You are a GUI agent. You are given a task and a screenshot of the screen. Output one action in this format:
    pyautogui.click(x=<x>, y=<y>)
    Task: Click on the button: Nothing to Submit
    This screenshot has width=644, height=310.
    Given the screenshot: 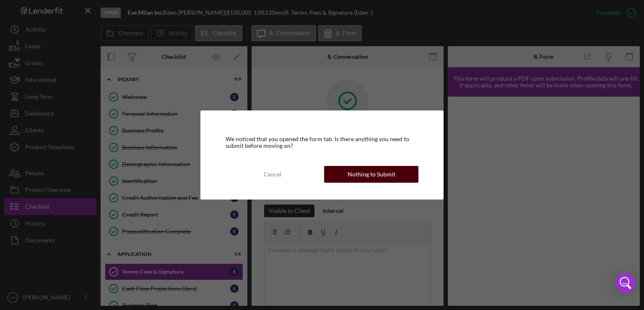 What is the action you would take?
    pyautogui.click(x=371, y=174)
    